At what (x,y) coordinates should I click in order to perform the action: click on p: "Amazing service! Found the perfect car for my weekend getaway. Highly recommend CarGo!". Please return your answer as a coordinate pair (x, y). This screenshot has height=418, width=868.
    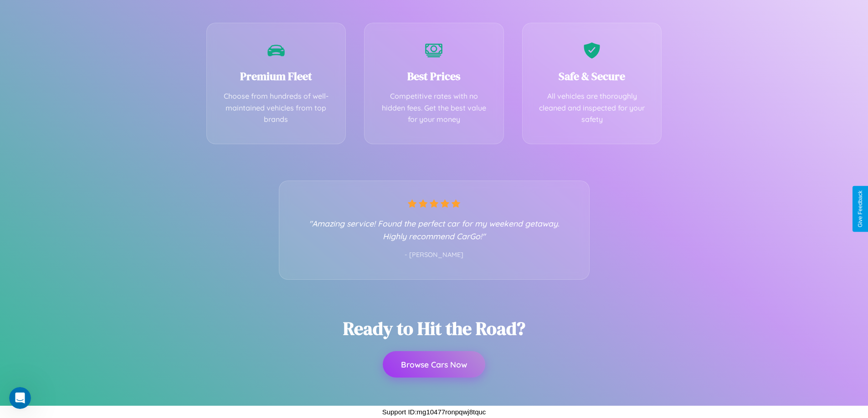
    Looking at the image, I should click on (434, 230).